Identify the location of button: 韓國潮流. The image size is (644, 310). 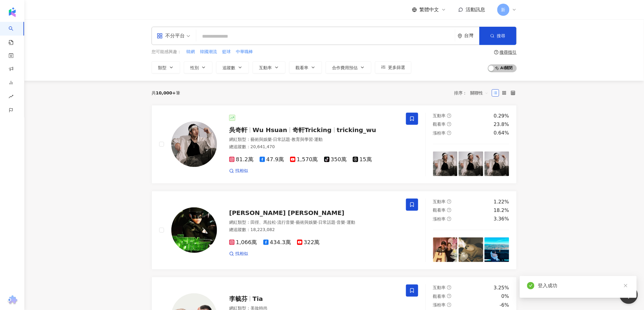
(209, 52).